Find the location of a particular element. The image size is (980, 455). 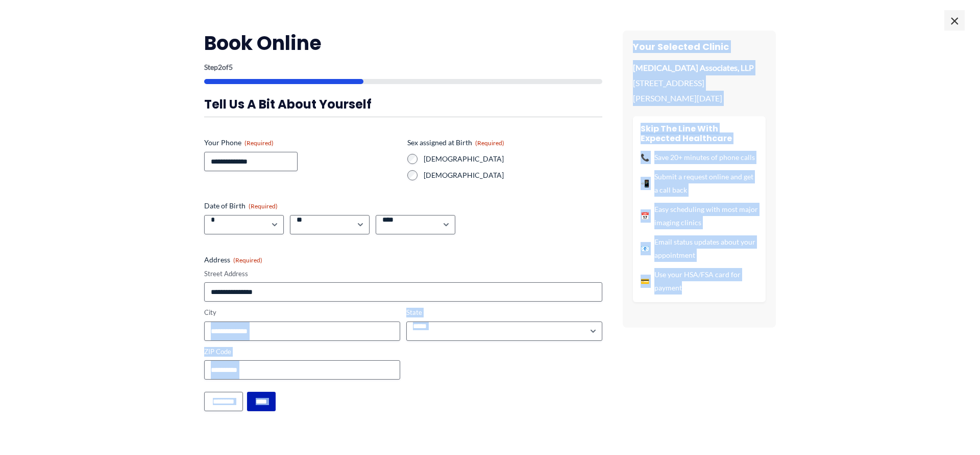

li: Submit a request online and get a call back is located at coordinates (699, 183).